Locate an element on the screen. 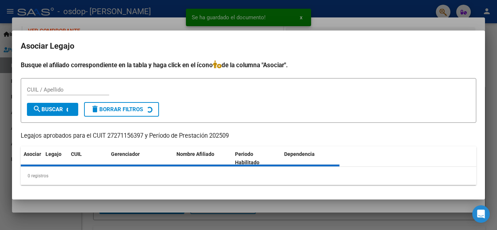 Image resolution: width=497 pixels, height=230 pixels. span: Borrar Filtros is located at coordinates (117, 109).